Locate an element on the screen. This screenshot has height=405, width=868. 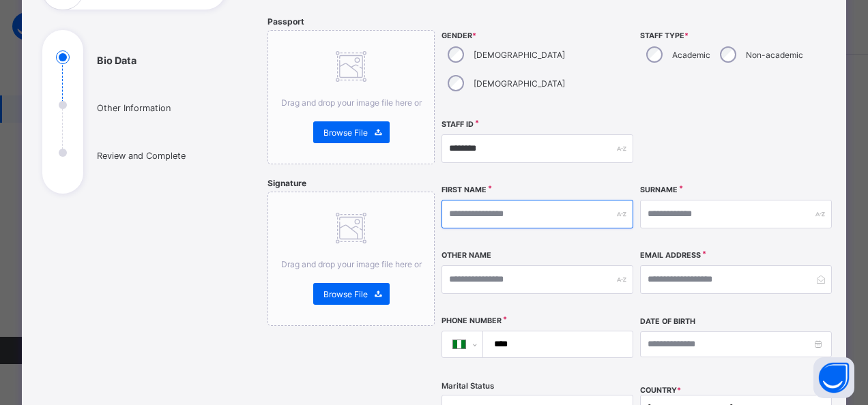
button: Open asap is located at coordinates (833, 377).